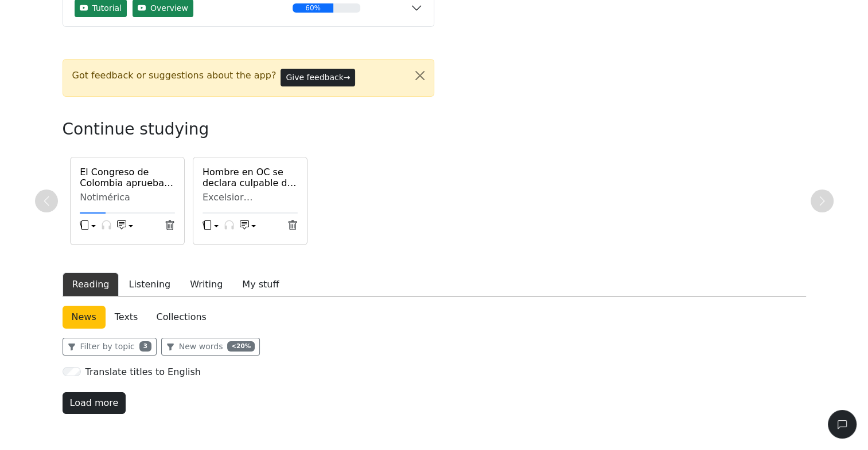 The image size is (868, 450). What do you see at coordinates (145, 347) in the screenshot?
I see `span: 3` at bounding box center [145, 347].